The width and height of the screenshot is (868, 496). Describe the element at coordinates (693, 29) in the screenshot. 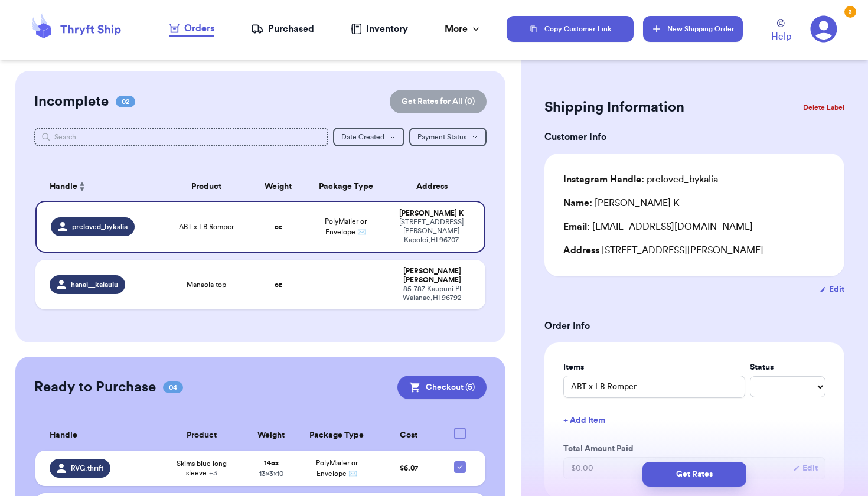

I see `button: New Shipping Order` at that location.